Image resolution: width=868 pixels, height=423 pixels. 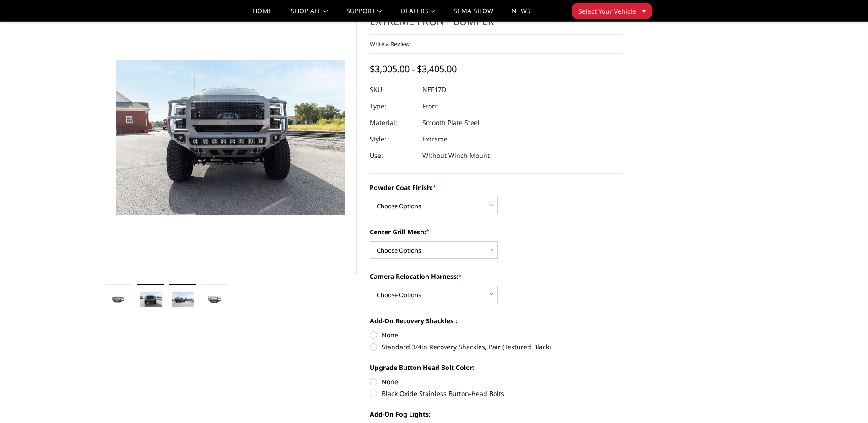 What do you see at coordinates (365, 14) in the screenshot?
I see `a: Support` at bounding box center [365, 14].